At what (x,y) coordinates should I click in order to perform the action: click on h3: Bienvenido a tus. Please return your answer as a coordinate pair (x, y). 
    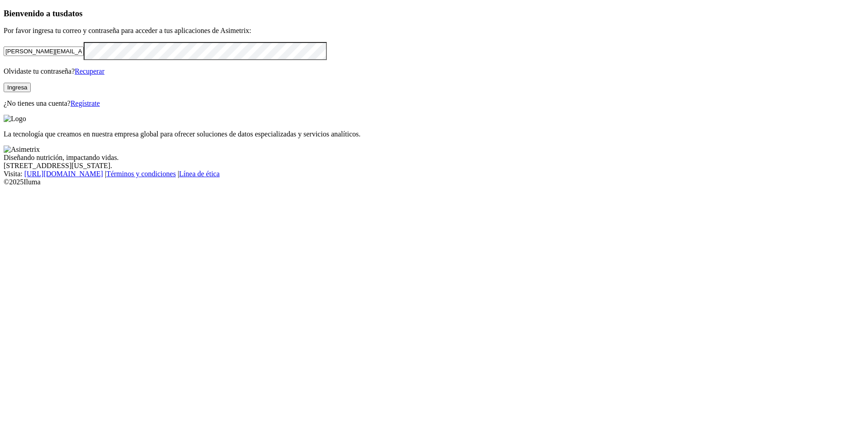
    Looking at the image, I should click on (434, 14).